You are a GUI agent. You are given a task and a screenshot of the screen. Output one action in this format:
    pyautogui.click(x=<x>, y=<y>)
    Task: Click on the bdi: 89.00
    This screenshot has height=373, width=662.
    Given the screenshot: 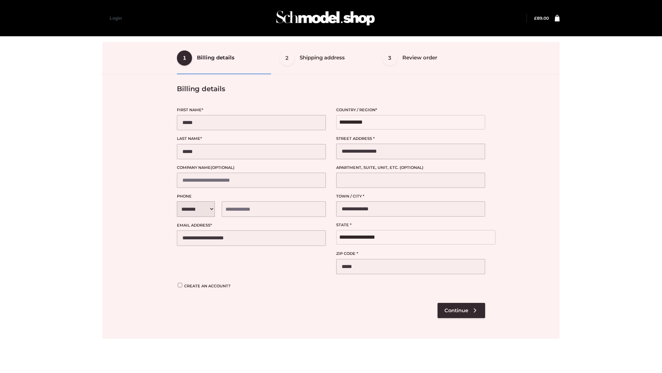 What is the action you would take?
    pyautogui.click(x=542, y=18)
    